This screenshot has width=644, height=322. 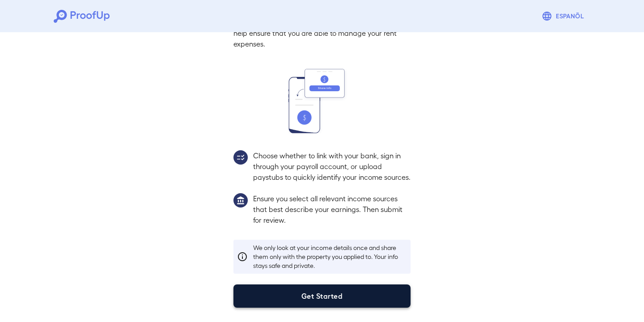 What do you see at coordinates (322, 33) in the screenshot?
I see `p: In this step, you'll share your income sources with us to help ensure that you are able to manage...` at bounding box center [322, 33].